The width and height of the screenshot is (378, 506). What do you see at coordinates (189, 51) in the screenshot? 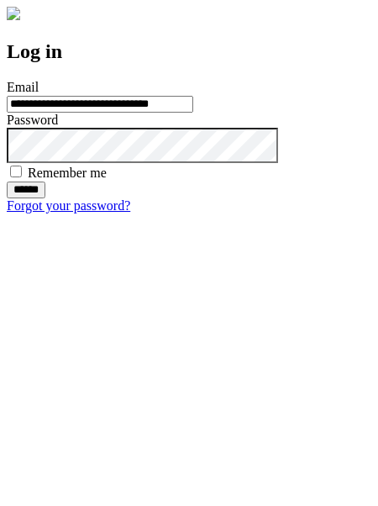
I see `h2: Log in` at bounding box center [189, 51].